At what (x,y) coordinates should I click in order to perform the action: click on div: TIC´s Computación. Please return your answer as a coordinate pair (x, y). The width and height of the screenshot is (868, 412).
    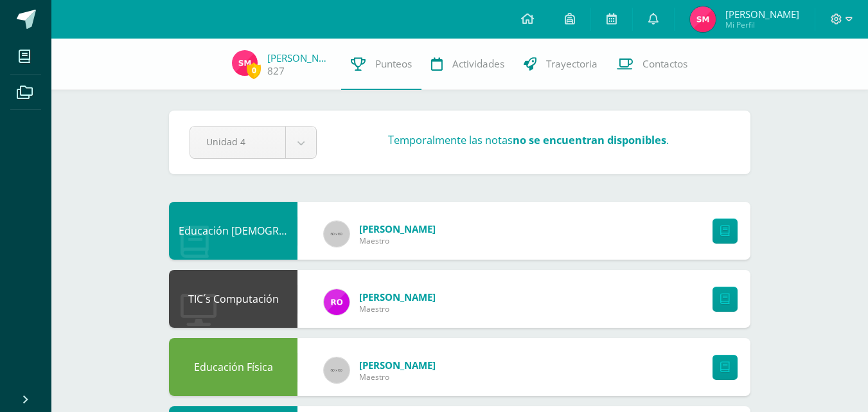
    Looking at the image, I should click on (233, 299).